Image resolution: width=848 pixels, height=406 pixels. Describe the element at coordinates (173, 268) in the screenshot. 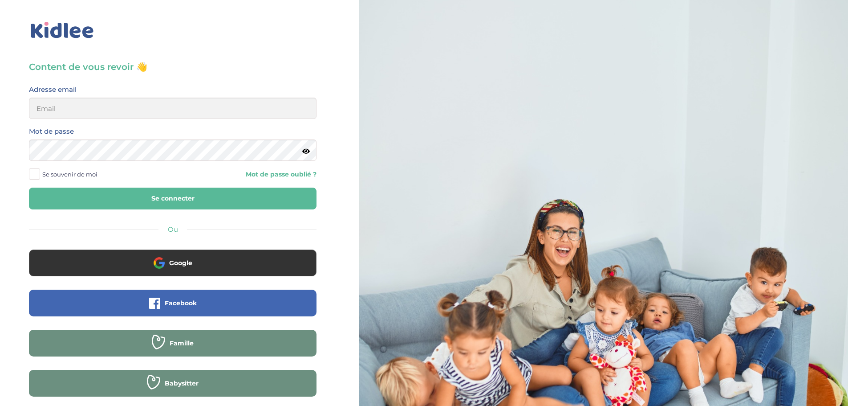

I see `a: Google` at that location.